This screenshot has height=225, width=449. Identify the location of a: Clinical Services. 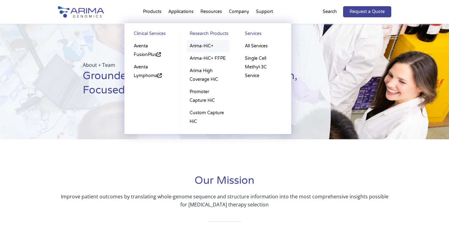
(152, 35).